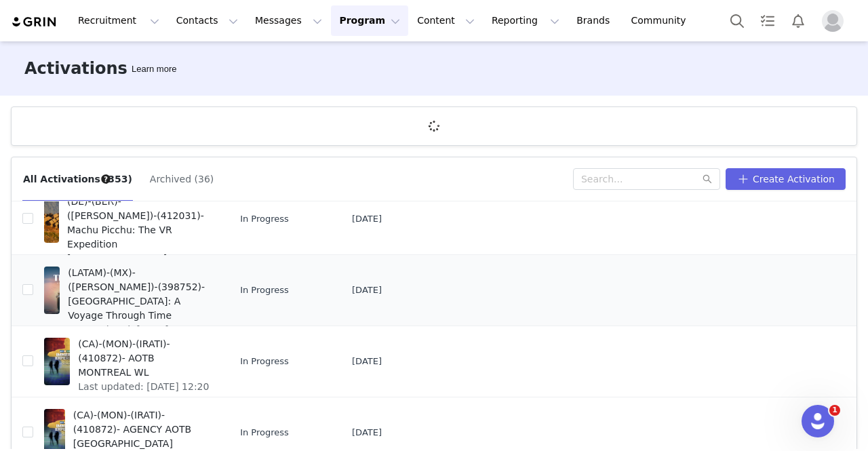  Describe the element at coordinates (77, 179) in the screenshot. I see `button: All Activations (353)` at that location.